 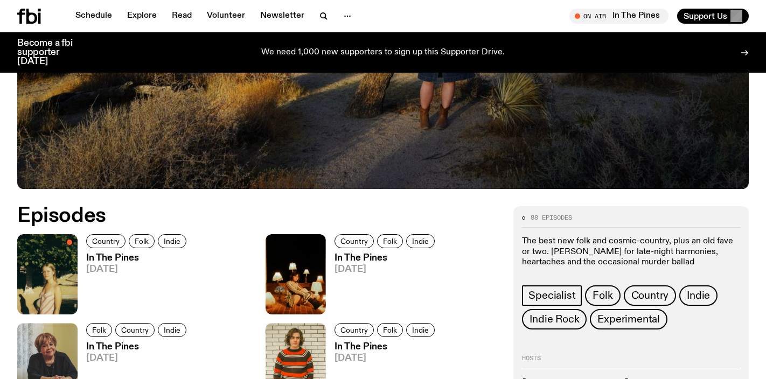 I want to click on a: Specialist, so click(x=552, y=296).